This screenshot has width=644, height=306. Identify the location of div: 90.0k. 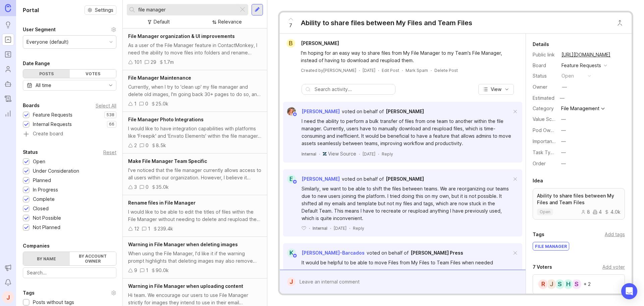
(162, 270).